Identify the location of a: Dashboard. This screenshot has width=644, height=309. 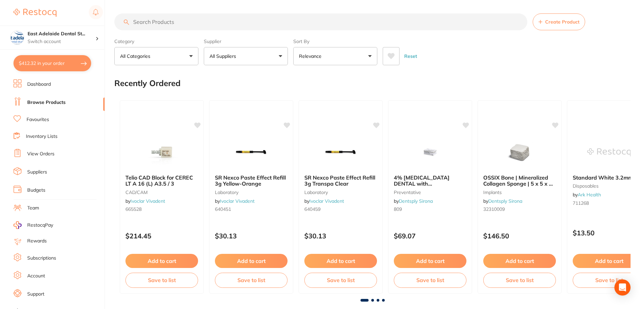
(39, 84).